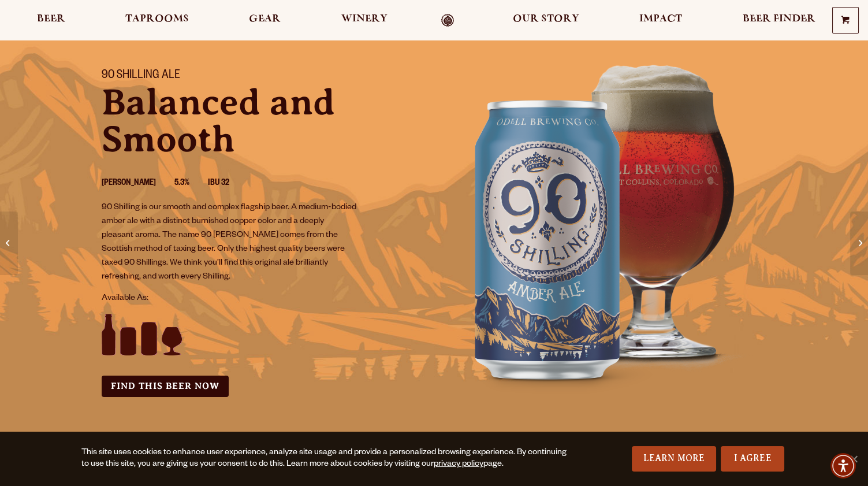 The width and height of the screenshot is (868, 486). Describe the element at coordinates (261, 298) in the screenshot. I see `p: Available As:` at that location.